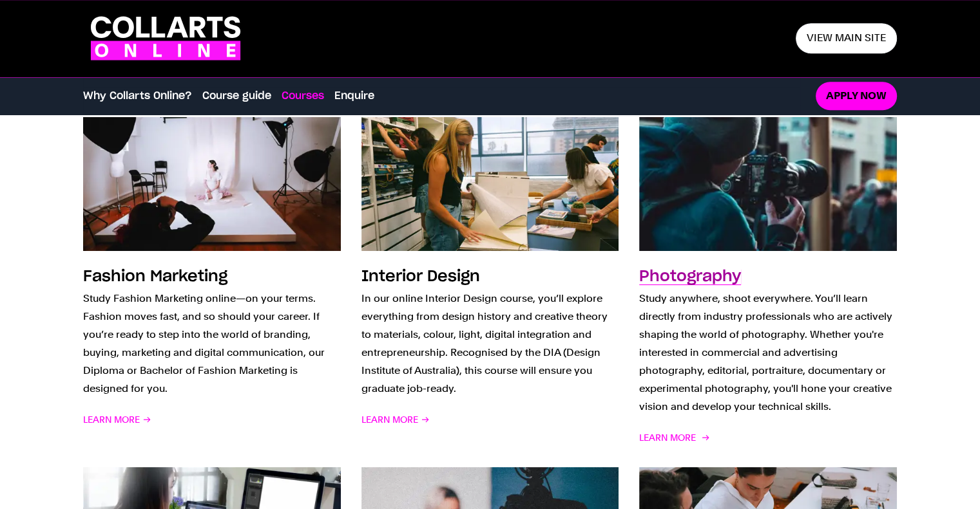 Image resolution: width=980 pixels, height=509 pixels. What do you see at coordinates (155, 277) in the screenshot?
I see `h3: Fashion Marketing` at bounding box center [155, 277].